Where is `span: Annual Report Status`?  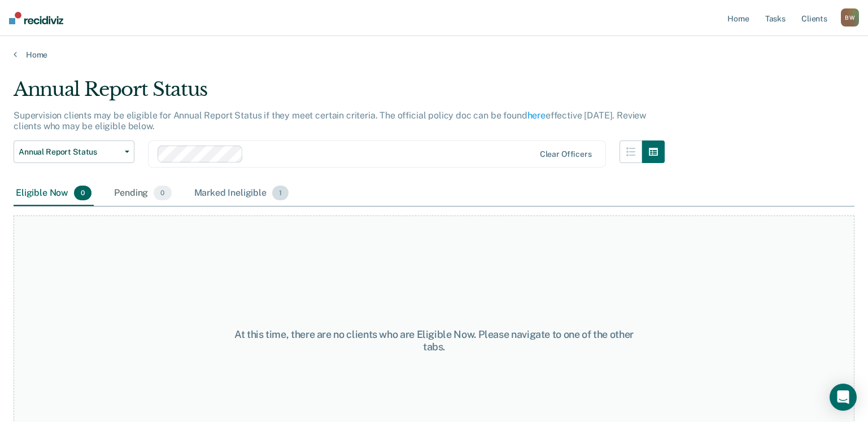 span: Annual Report Status is located at coordinates (69, 152).